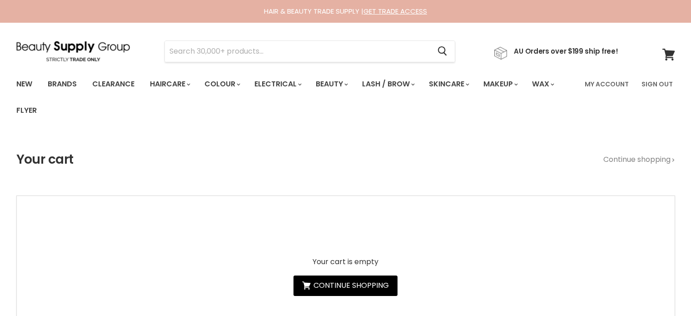 The height and width of the screenshot is (316, 691). What do you see at coordinates (346, 97) in the screenshot?
I see `nav: Main` at bounding box center [346, 97].